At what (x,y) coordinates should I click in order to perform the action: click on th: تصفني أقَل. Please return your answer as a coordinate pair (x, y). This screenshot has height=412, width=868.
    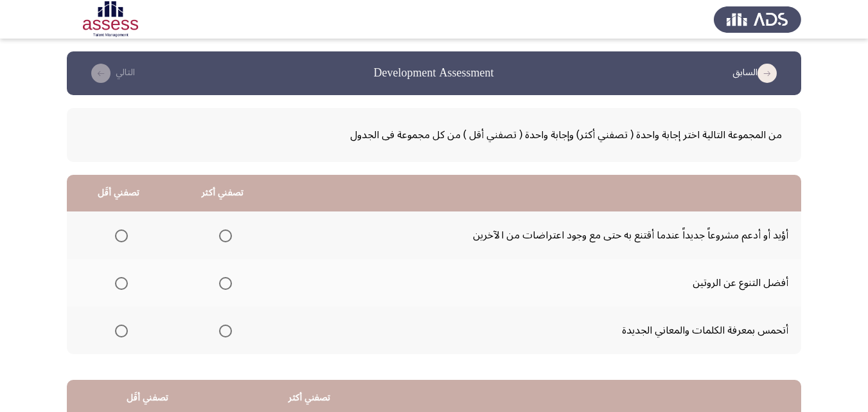
    Looking at the image, I should click on (119, 193).